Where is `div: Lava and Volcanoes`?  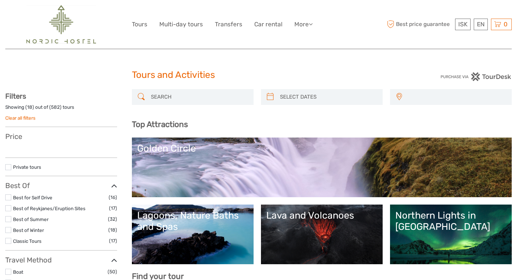
div: Lava and Volcanoes is located at coordinates (322, 216).